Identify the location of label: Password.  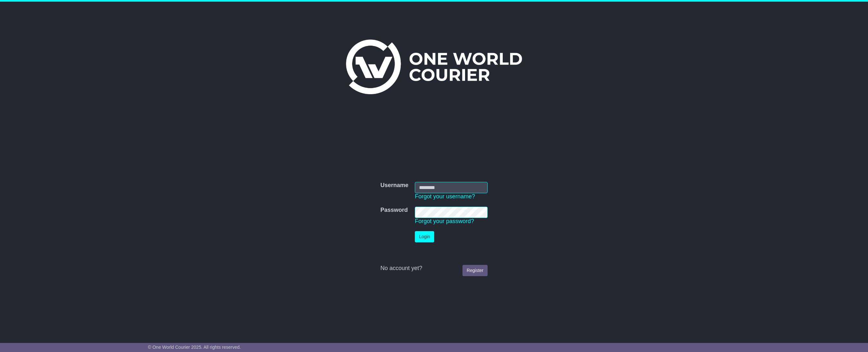
(394, 211).